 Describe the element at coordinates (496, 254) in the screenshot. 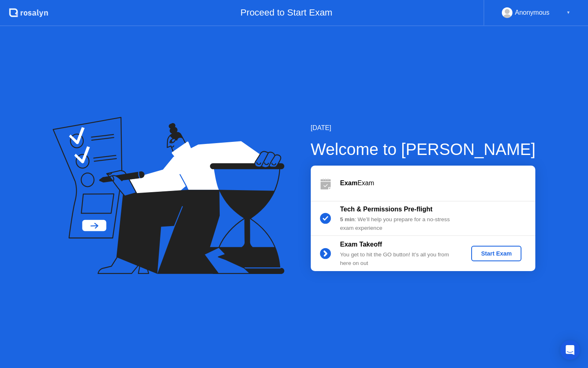

I see `button: Start Exam` at that location.